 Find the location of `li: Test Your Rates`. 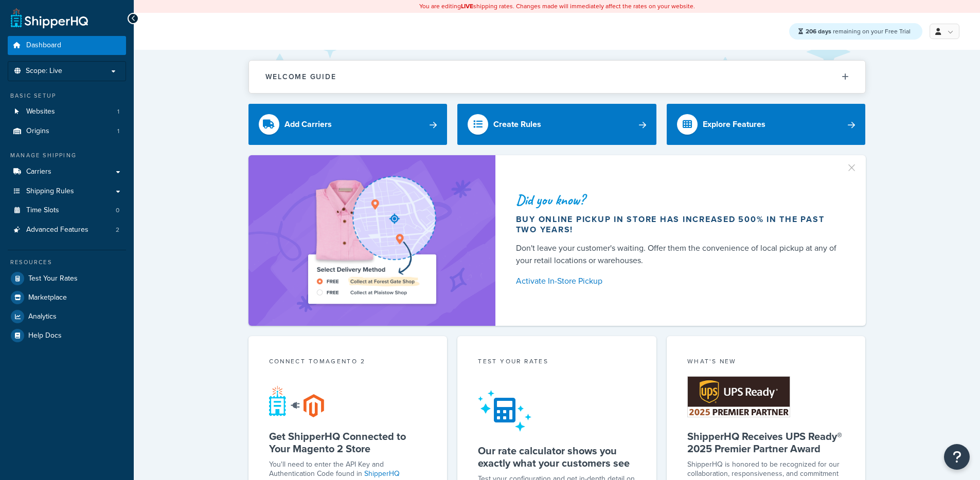

li: Test Your Rates is located at coordinates (67, 278).